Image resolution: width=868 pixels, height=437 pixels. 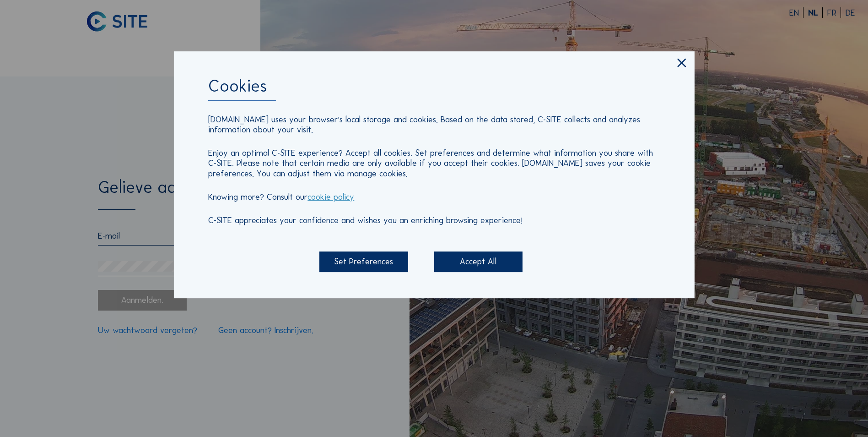 What do you see at coordinates (331, 196) in the screenshot?
I see `a: cookie policy` at bounding box center [331, 196].